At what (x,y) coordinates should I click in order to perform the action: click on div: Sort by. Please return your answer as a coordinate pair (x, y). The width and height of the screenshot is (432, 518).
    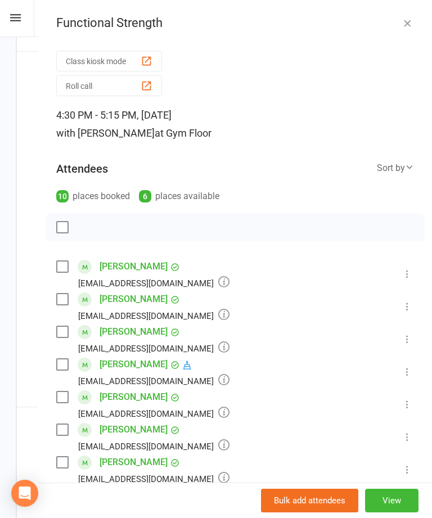
    Looking at the image, I should click on (395, 168).